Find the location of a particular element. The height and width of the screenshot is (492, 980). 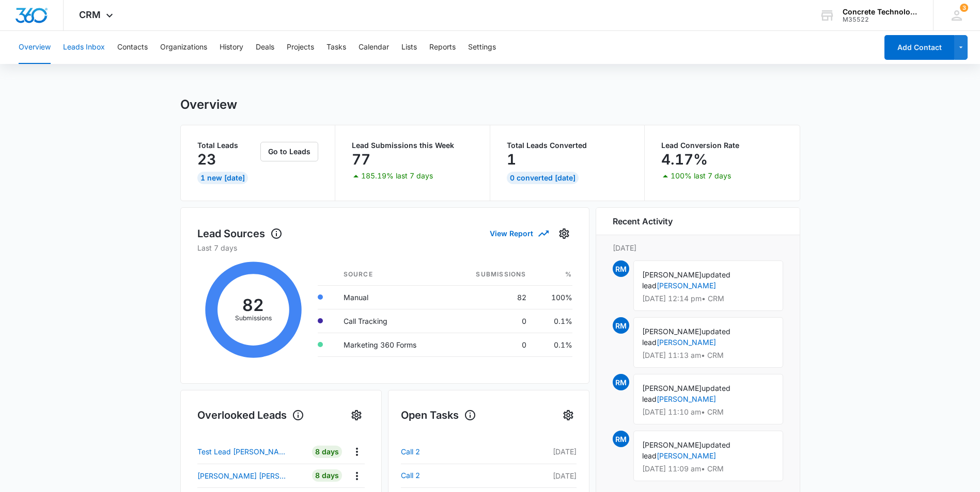

span: CRM is located at coordinates (90, 14).